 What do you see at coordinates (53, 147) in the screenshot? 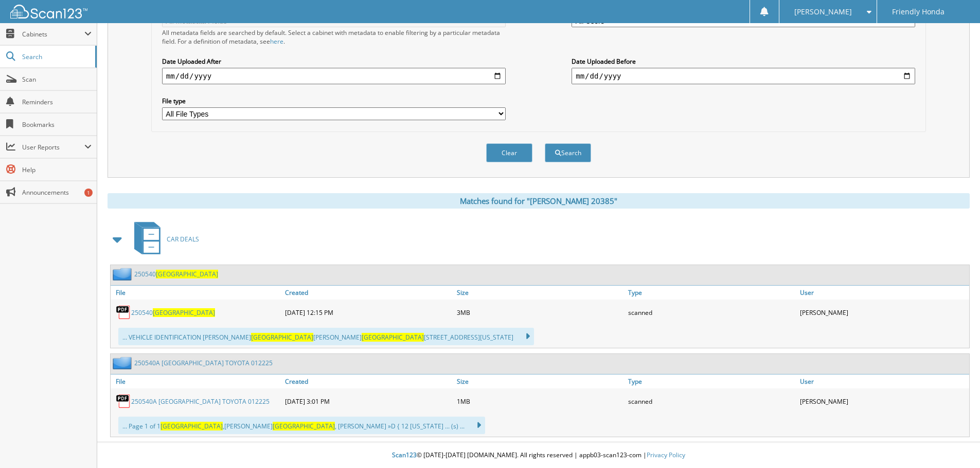
I see `span: User Reports` at bounding box center [53, 147].